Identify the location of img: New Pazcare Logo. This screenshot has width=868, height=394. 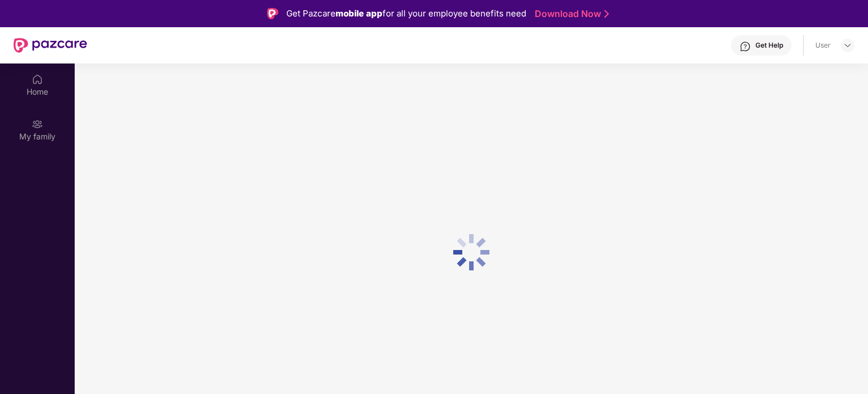
(51, 45).